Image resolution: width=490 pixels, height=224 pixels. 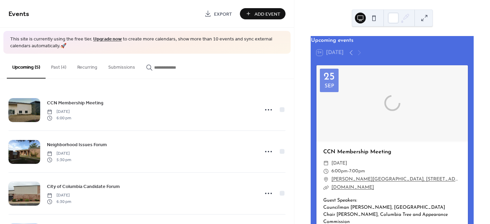 I want to click on div: 25, so click(x=329, y=77).